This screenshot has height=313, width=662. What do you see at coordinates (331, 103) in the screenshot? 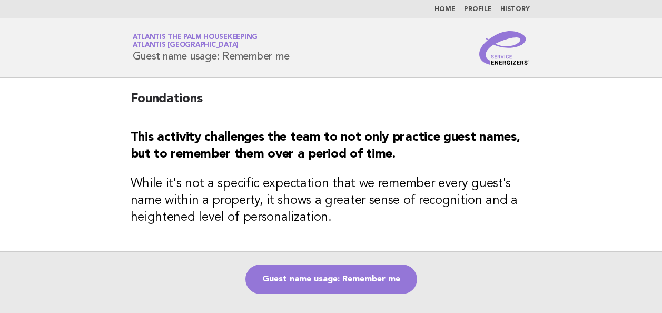
I see `h2: Foundations` at bounding box center [331, 103].